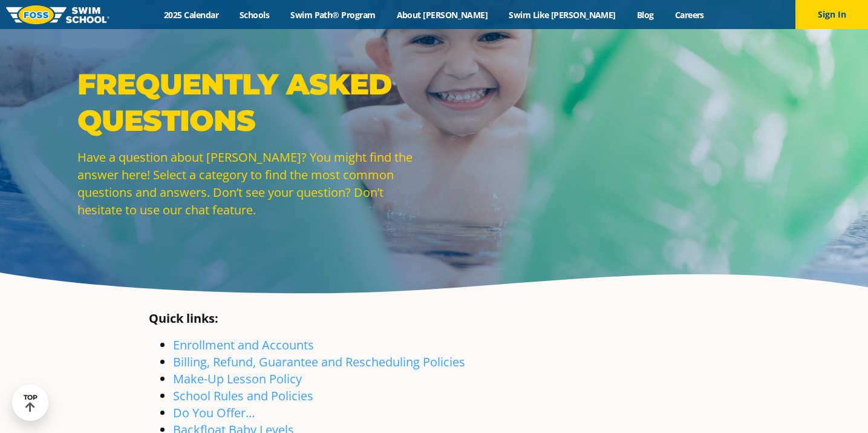 The width and height of the screenshot is (868, 433). Describe the element at coordinates (57, 14) in the screenshot. I see `img: FOSS Swim School Logo` at that location.